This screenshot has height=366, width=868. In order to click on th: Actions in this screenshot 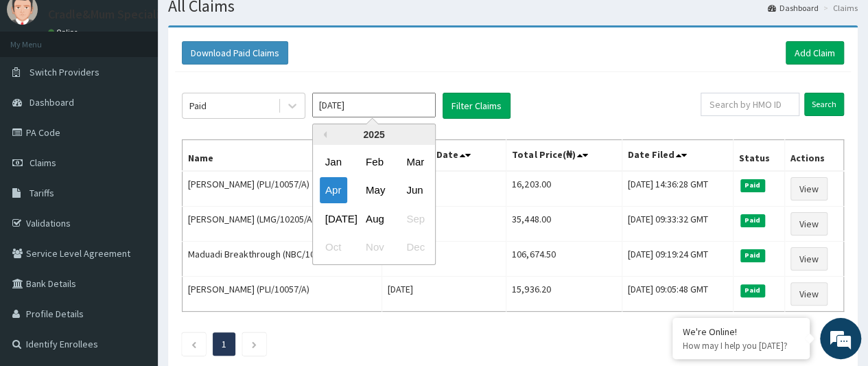, I will do `click(814, 156)`.